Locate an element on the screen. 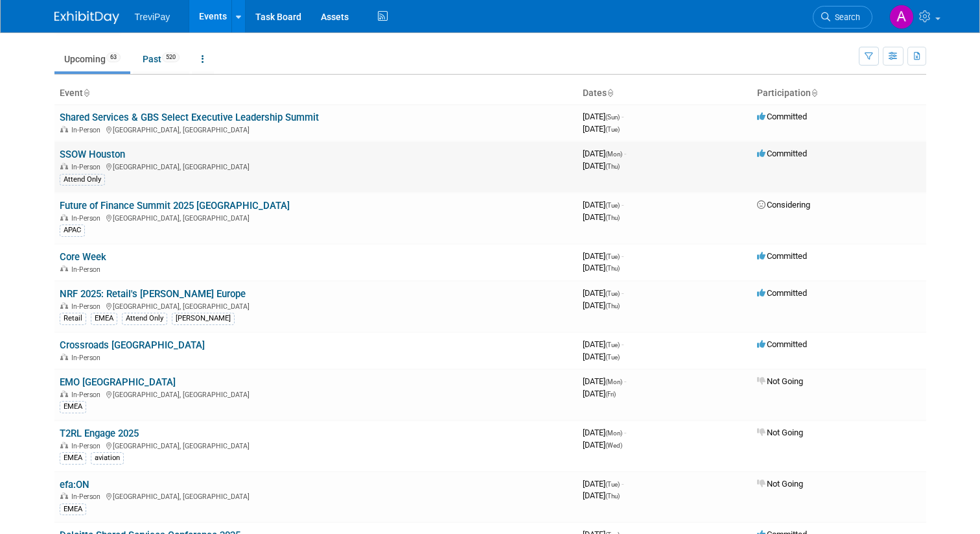 The height and width of the screenshot is (534, 980). span: (Wed) is located at coordinates (614, 445).